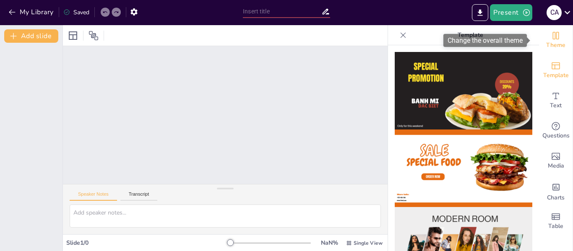 The height and width of the screenshot is (251, 573). I want to click on div: Add text boxes, so click(556, 101).